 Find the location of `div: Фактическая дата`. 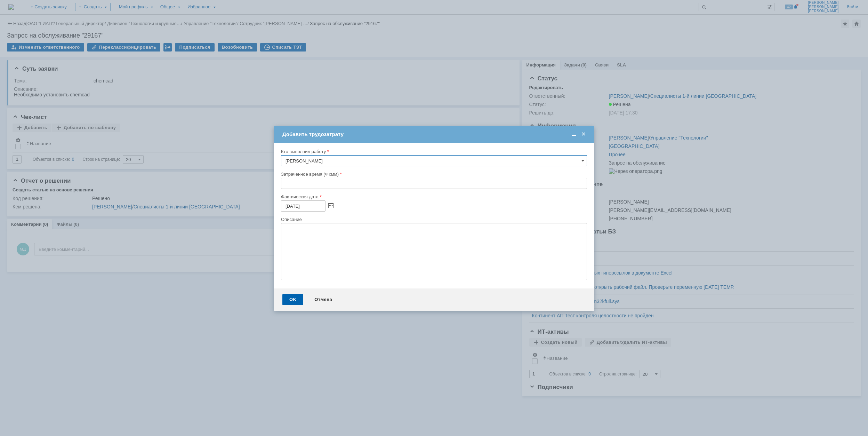

div: Фактическая дата is located at coordinates (433, 197).